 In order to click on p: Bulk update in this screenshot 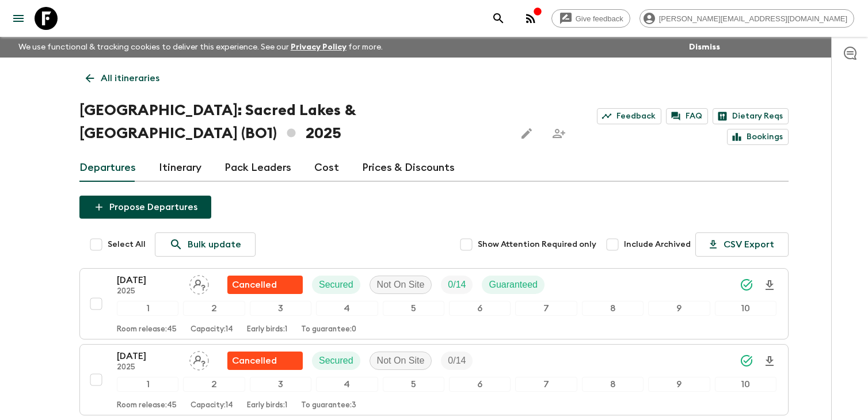, I will do `click(214, 245)`.